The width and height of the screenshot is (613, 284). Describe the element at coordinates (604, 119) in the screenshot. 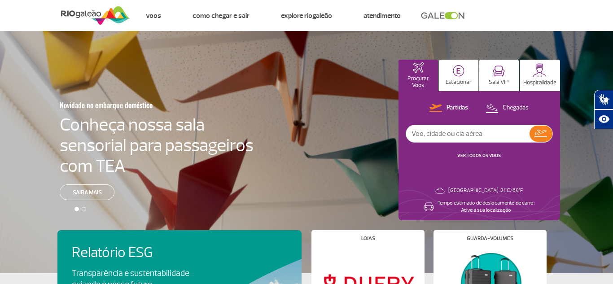

I see `button: Abrir recursos assistivos.` at that location.